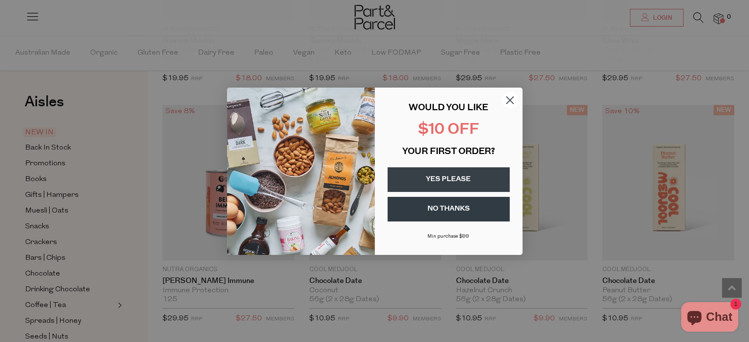 This screenshot has height=342, width=749. Describe the element at coordinates (301, 171) in the screenshot. I see `img: 43fba0fb-7538-40bc-babb-ffb1a4d097bc.jpeg` at that location.